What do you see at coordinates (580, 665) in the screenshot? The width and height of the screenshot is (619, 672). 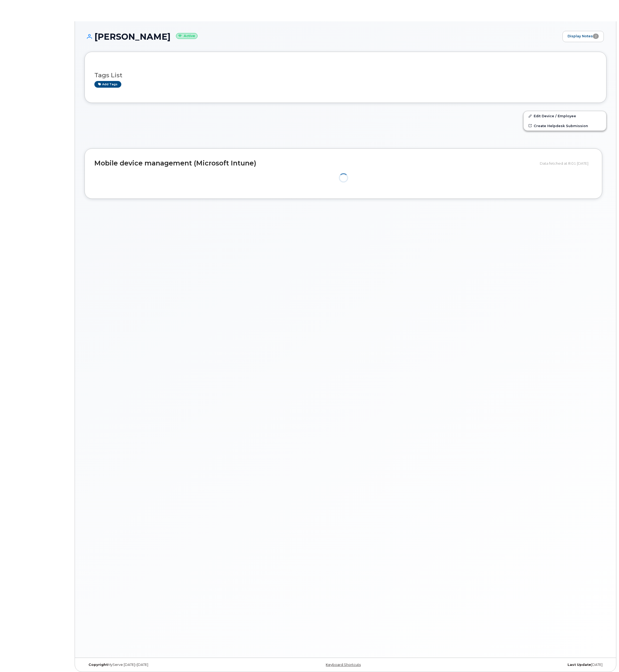 I see `strong: Last Update` at bounding box center [580, 665].